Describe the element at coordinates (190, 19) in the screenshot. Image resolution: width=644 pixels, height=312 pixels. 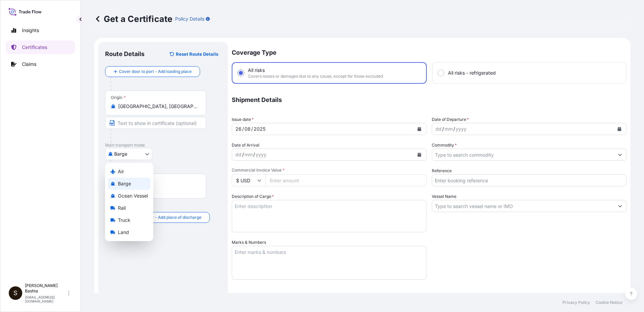
I see `p: Policy Details` at that location.